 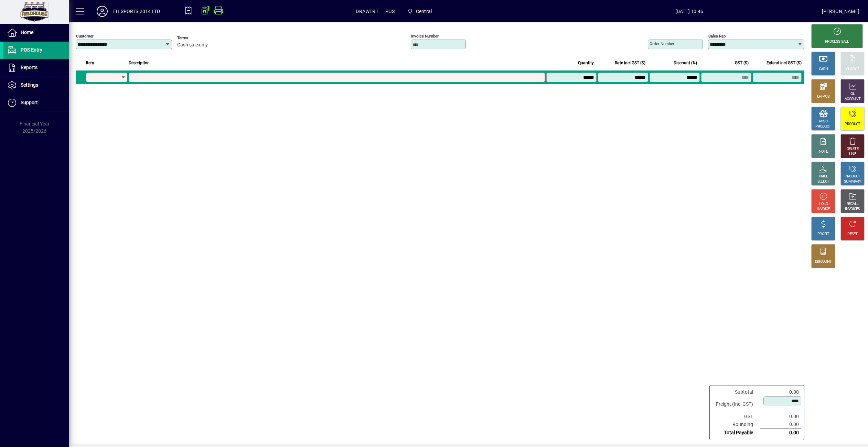 I want to click on div: EFTPOS, so click(x=824, y=97).